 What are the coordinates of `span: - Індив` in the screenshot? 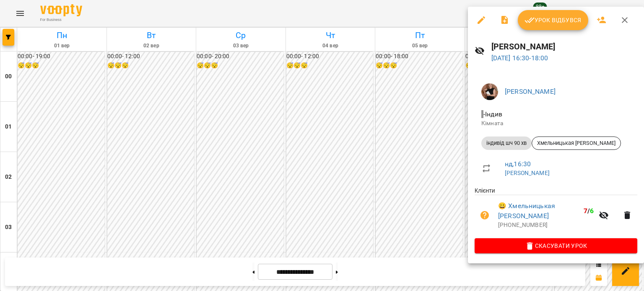 It's located at (492, 114).